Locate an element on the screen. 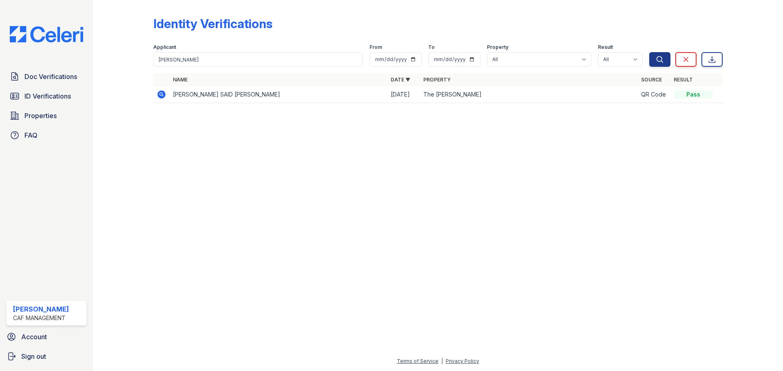  span: Sign out is located at coordinates (33, 357).